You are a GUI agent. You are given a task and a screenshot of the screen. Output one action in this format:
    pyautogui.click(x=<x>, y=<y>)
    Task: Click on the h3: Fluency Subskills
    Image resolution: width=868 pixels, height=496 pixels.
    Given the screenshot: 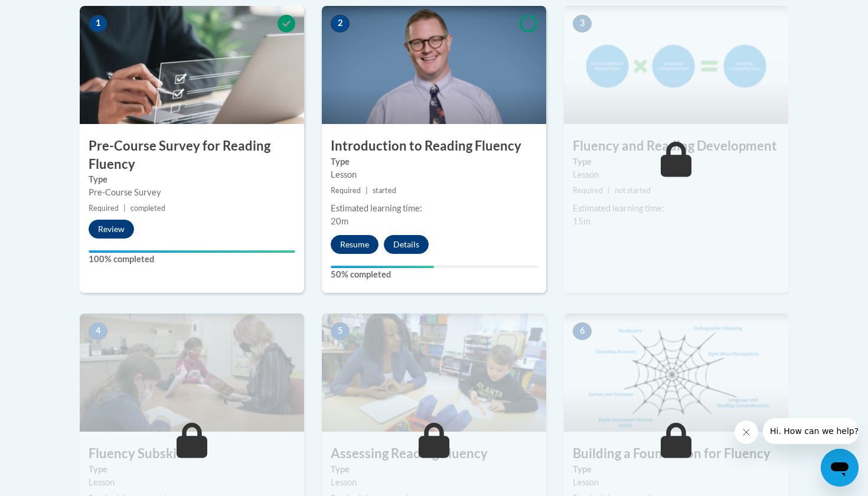 What is the action you would take?
    pyautogui.click(x=192, y=454)
    